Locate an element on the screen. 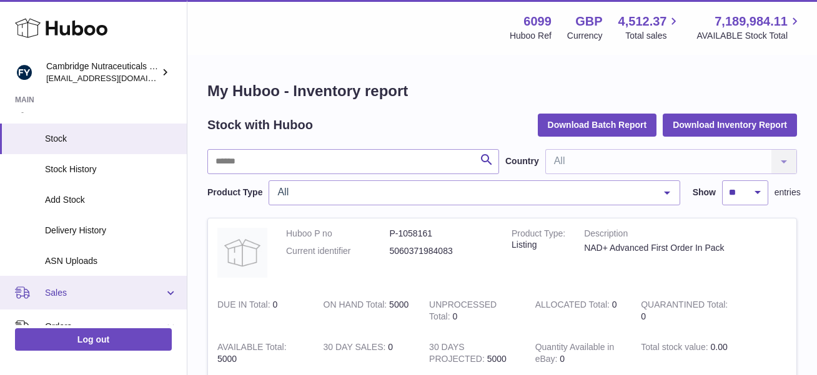 This screenshot has width=817, height=375. span: Orders is located at coordinates (104, 327).